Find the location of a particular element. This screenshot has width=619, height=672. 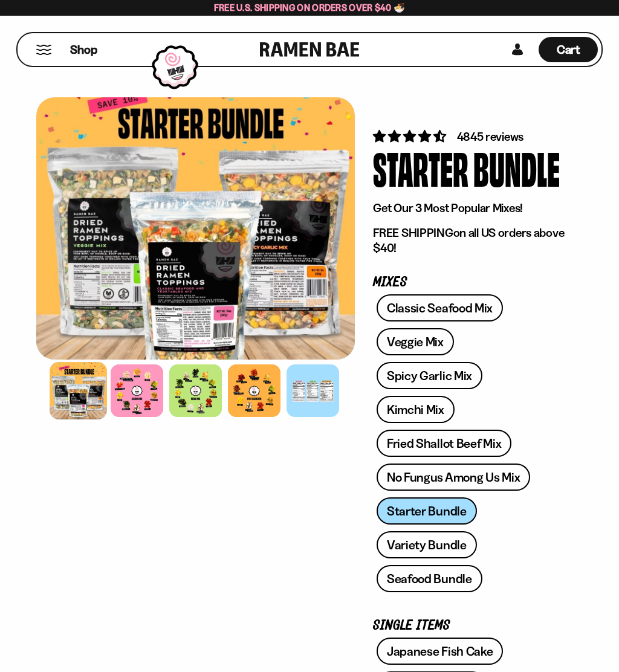

a: Shop is located at coordinates (83, 49).